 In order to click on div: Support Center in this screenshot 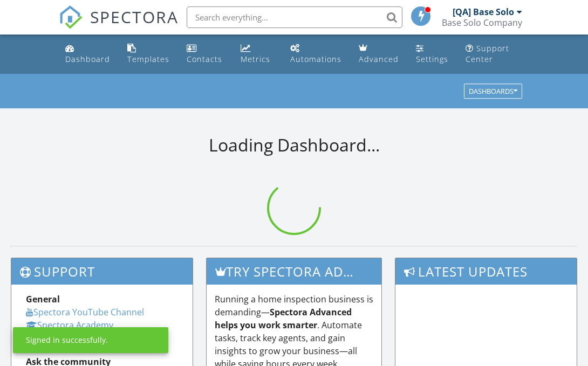, I will do `click(487, 53)`.